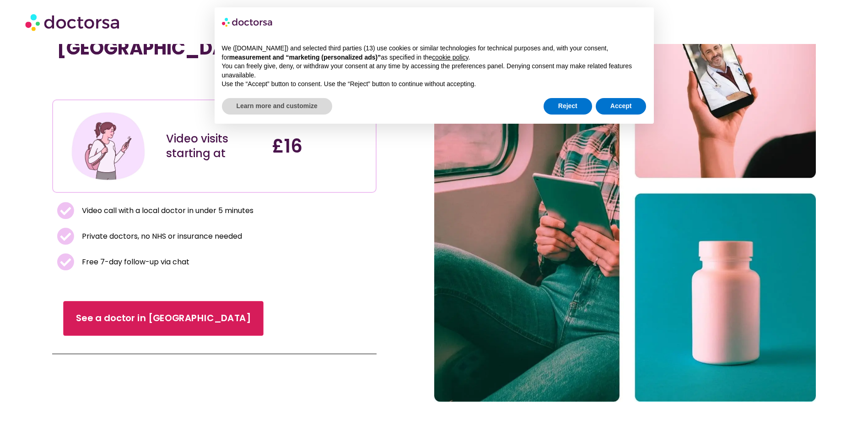 This screenshot has height=427, width=868. What do you see at coordinates (305, 57) in the screenshot?
I see `strong: measurement and “marketing (personalized ads)”` at bounding box center [305, 57].